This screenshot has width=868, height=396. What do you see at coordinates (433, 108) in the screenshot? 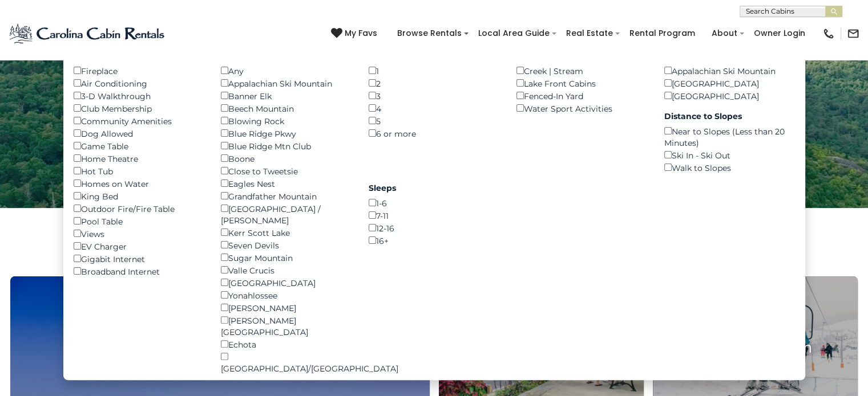
I see `div: 4` at bounding box center [433, 108].